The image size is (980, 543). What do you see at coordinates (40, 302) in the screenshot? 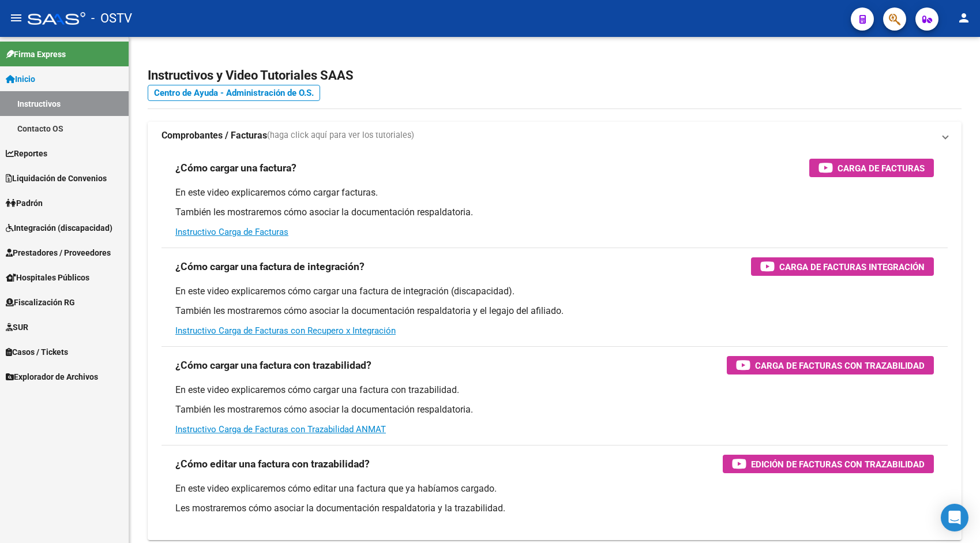
I see `span: Fiscalización RG` at bounding box center [40, 302].